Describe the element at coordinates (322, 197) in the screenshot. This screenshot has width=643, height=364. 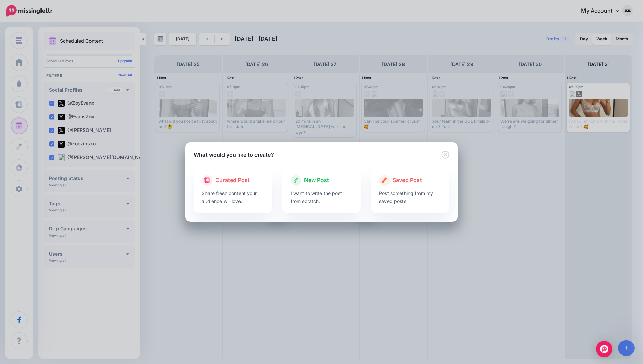
I see `p: I want to write the post from scratch.` at that location.